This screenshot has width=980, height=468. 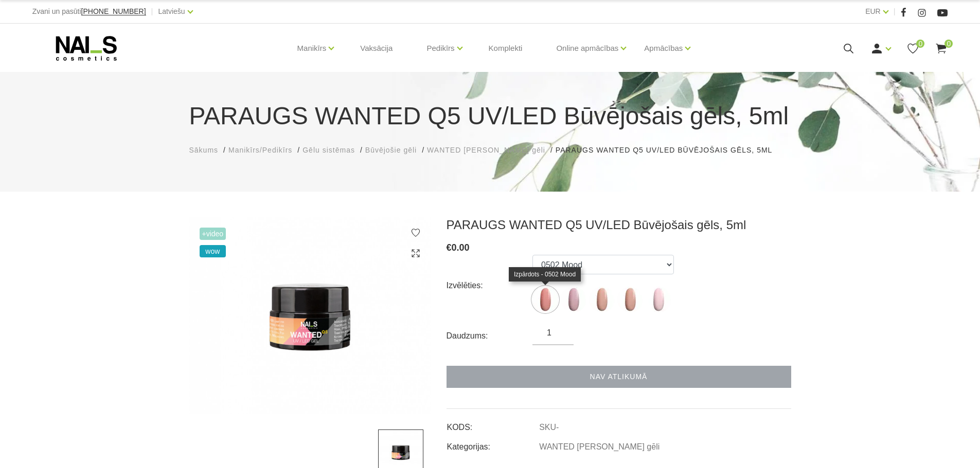 I want to click on a: Komplekti, so click(x=506, y=49).